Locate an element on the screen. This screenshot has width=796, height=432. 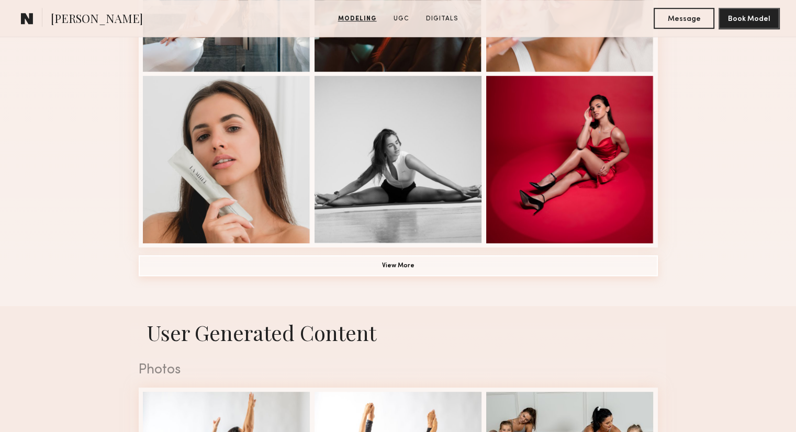
a: Modeling is located at coordinates (357, 19).